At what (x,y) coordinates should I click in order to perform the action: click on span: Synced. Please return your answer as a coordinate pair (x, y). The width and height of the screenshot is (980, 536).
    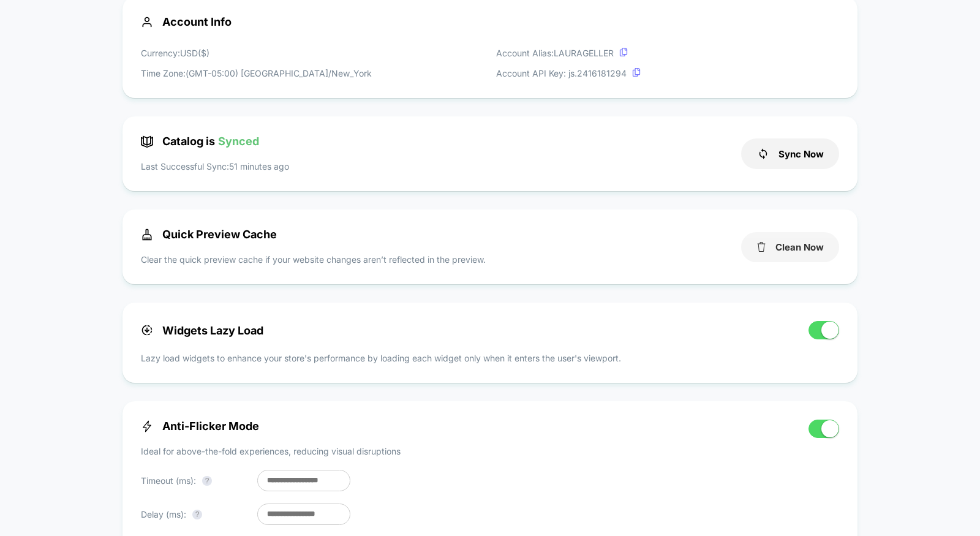
    Looking at the image, I should click on (238, 141).